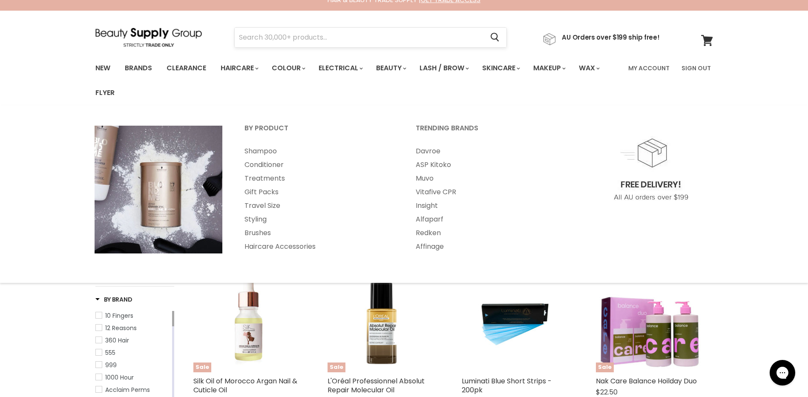 The image size is (808, 397). Describe the element at coordinates (490, 247) in the screenshot. I see `a: Affinage` at that location.